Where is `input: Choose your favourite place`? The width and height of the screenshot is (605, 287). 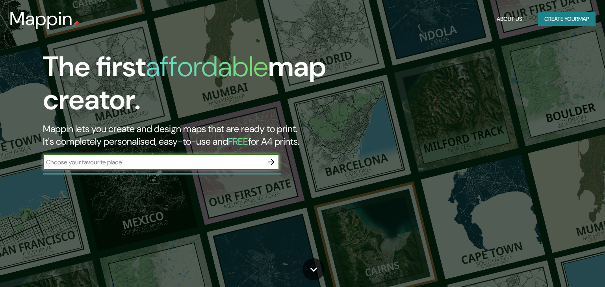 input: Choose your favourite place is located at coordinates (153, 162).